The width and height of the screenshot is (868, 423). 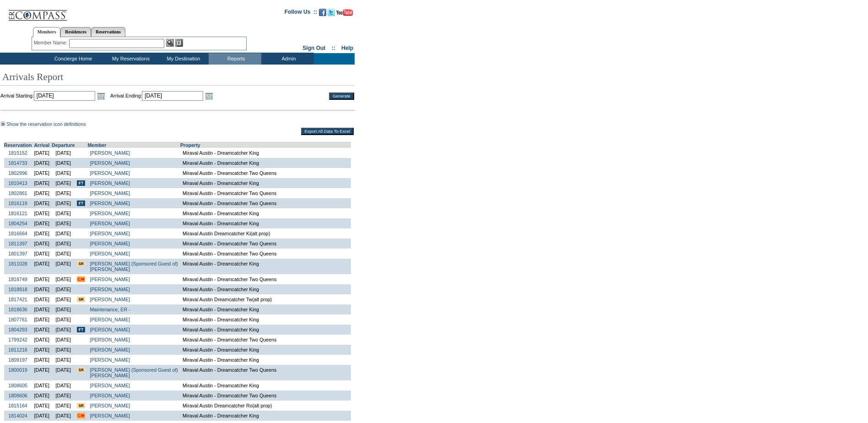 What do you see at coordinates (265, 300) in the screenshot?
I see `td: Miraval Austin Dreamcatcher Tw(alt prop)` at bounding box center [265, 300].